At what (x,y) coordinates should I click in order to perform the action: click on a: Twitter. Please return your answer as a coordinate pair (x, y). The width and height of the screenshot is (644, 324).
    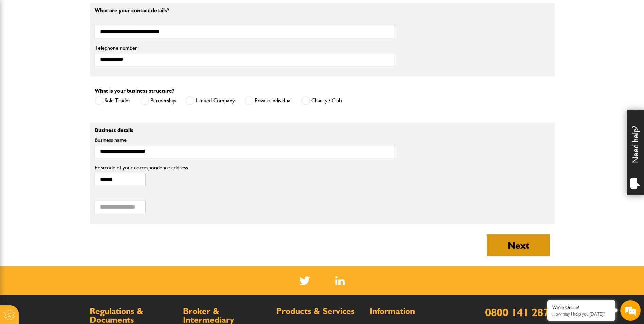
    Looking at the image, I should click on (305, 280).